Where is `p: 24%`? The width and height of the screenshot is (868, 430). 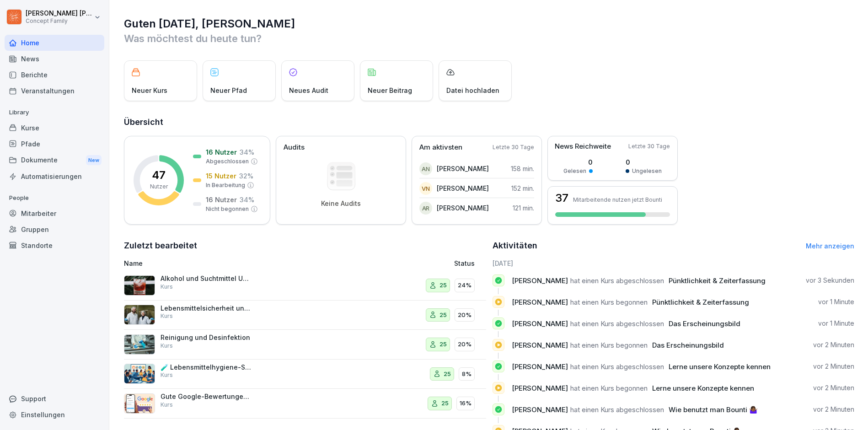
p: 24% is located at coordinates (464, 286).